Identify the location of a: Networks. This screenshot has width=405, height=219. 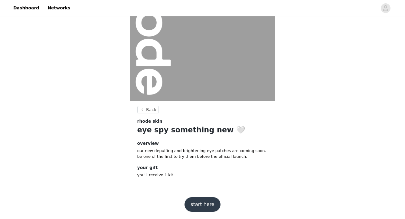
(59, 8).